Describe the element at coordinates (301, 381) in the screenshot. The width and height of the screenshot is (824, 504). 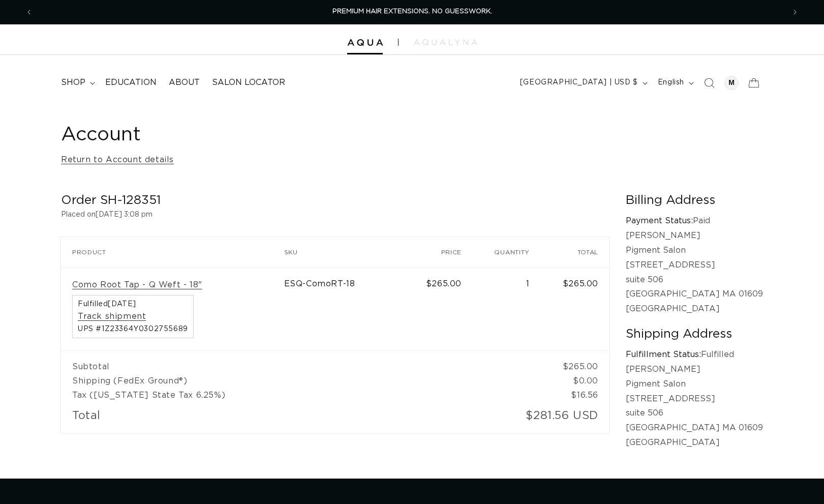
I see `td: Shipping (FedEx Ground®)` at that location.